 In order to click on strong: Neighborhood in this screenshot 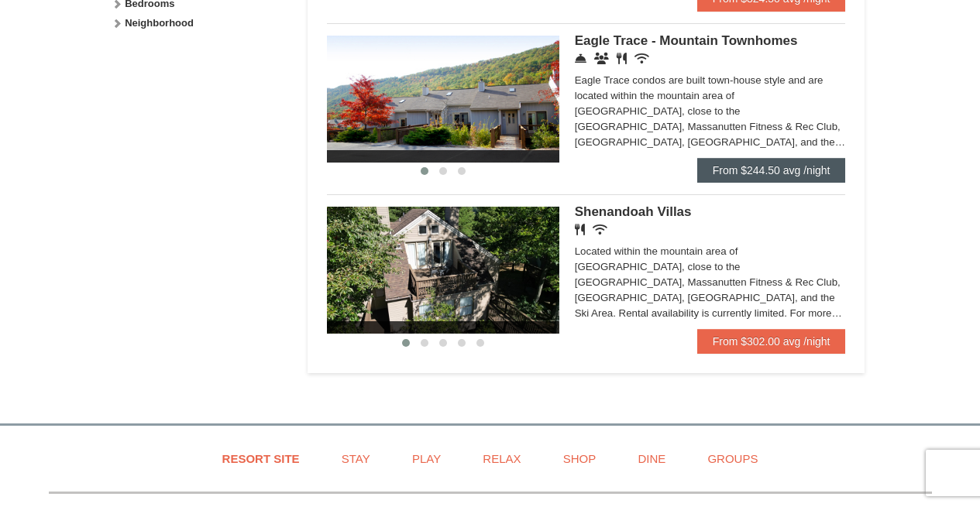, I will do `click(159, 23)`.